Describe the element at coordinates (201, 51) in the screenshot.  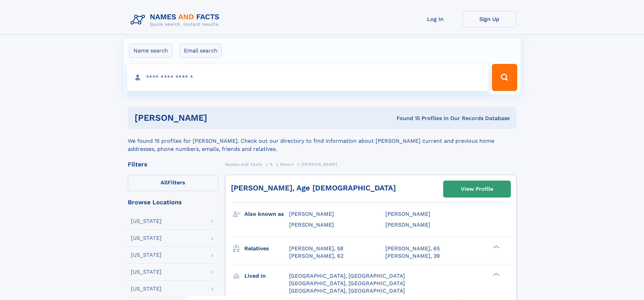
I see `label: Email search` at that location.